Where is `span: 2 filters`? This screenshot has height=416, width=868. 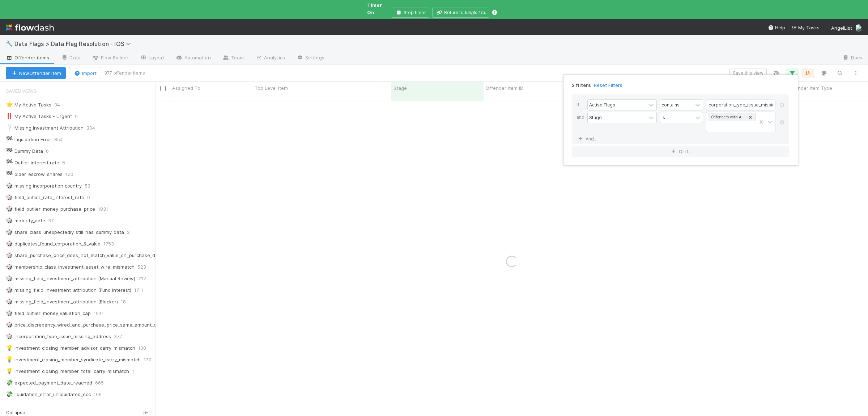
span: 2 filters is located at coordinates (581, 85).